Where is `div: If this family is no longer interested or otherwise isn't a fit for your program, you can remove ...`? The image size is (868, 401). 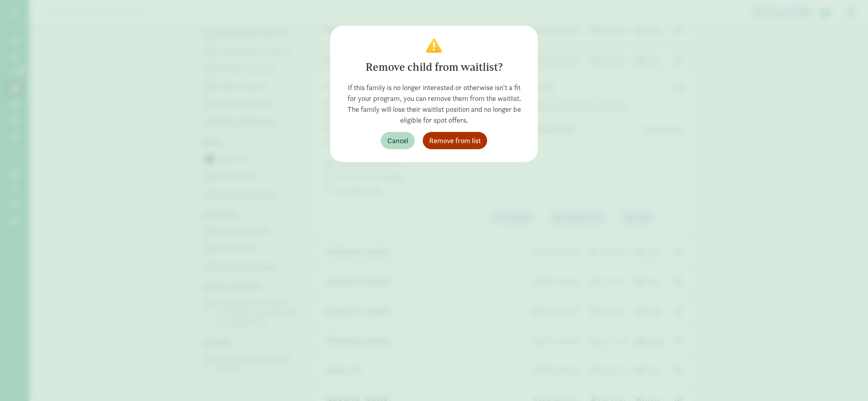
div: If this family is no longer interested or otherwise isn't a fit for your program, you can remove ... is located at coordinates (434, 104).